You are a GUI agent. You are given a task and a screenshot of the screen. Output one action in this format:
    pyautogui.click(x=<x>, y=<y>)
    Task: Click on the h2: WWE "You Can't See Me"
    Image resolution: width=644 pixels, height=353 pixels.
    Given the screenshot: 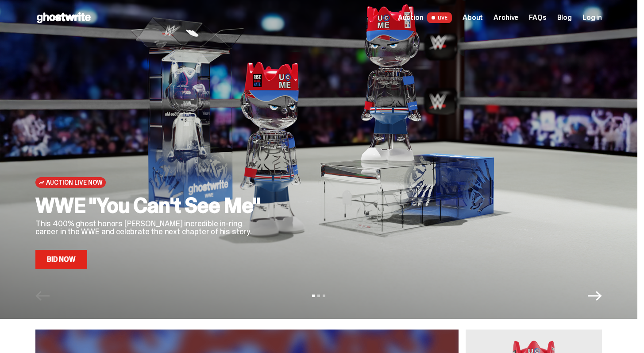 What is the action you would take?
    pyautogui.click(x=150, y=206)
    